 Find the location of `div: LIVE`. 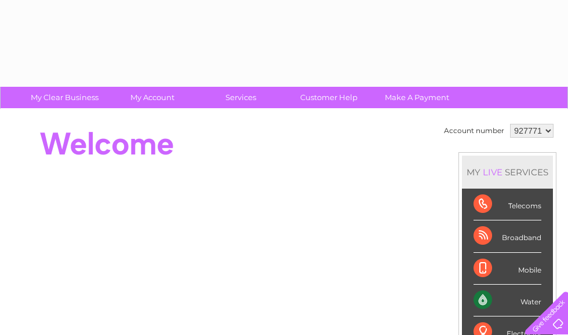

div: LIVE is located at coordinates (492, 172).